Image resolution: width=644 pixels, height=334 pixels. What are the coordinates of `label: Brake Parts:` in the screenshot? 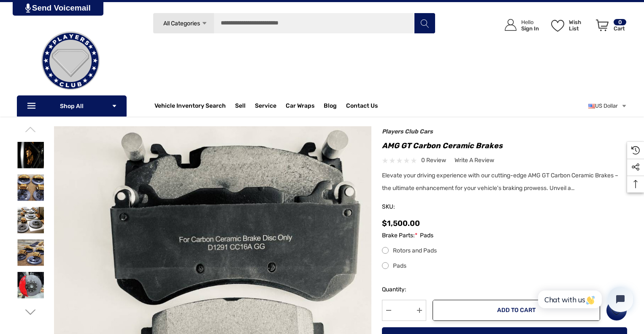 It's located at (504, 235).